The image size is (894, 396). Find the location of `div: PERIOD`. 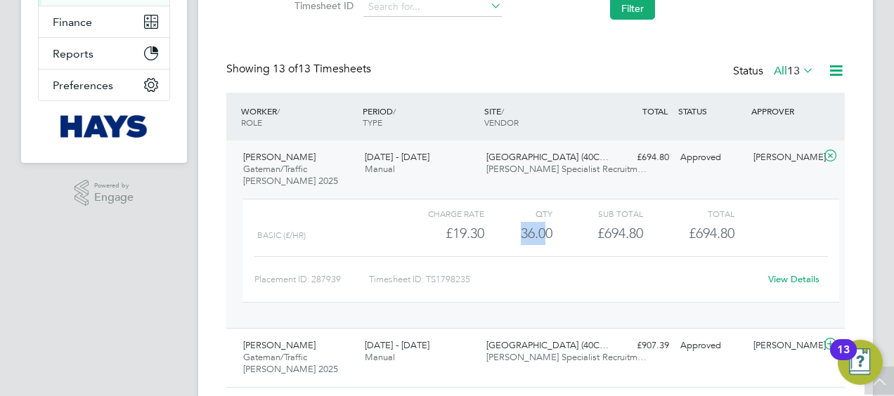

div: PERIOD is located at coordinates (419, 117).